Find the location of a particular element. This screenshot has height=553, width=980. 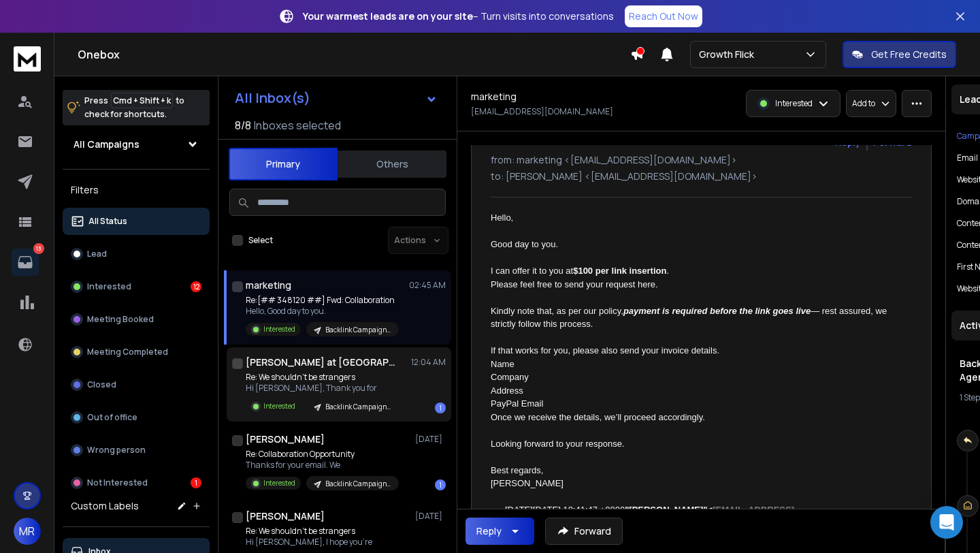

button: Interested12 is located at coordinates (136, 287).